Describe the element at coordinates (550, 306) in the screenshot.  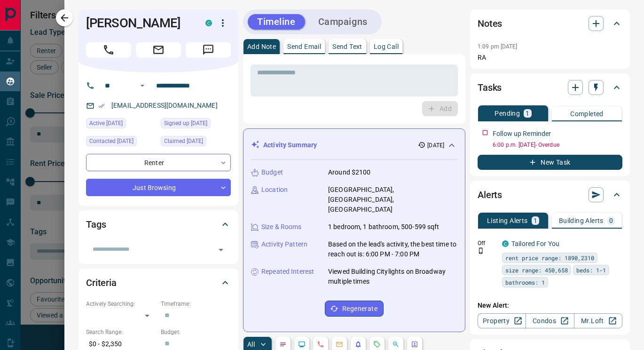
I see `p: New Alert:` at that location.